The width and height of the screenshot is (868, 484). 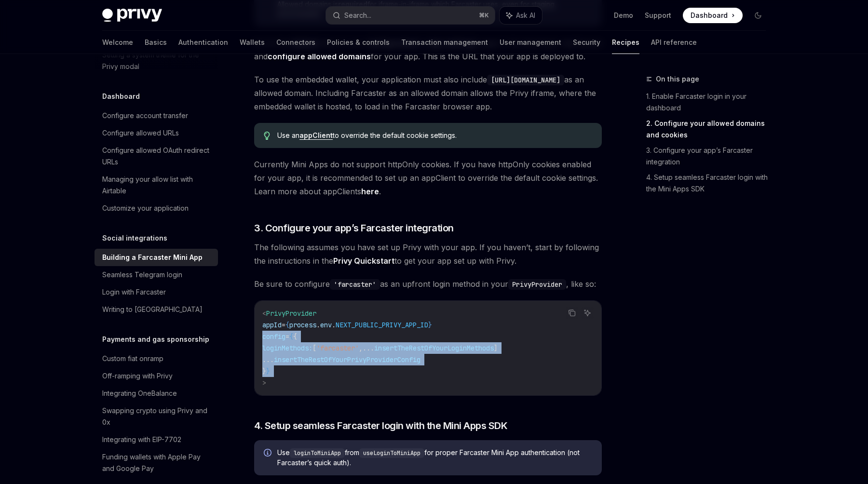 What do you see at coordinates (156, 376) in the screenshot?
I see `a: Off-ramping with Privy` at bounding box center [156, 376].